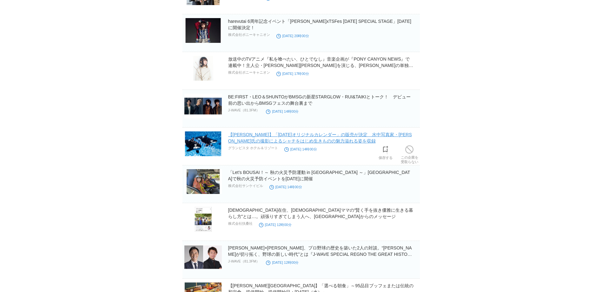 The width and height of the screenshot is (602, 292). What do you see at coordinates (246, 186) in the screenshot?
I see `p: 株式会社サンケイビル` at bounding box center [246, 186].